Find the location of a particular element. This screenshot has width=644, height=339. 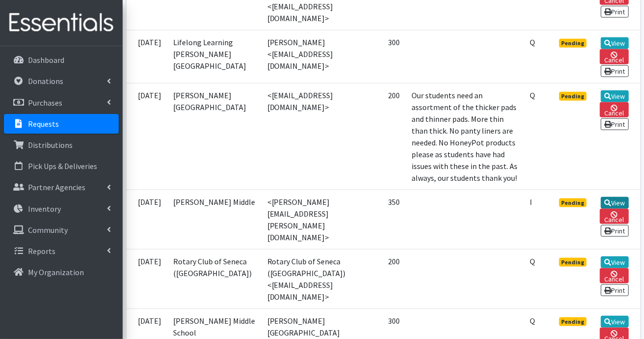

a: Reports is located at coordinates (61, 251).